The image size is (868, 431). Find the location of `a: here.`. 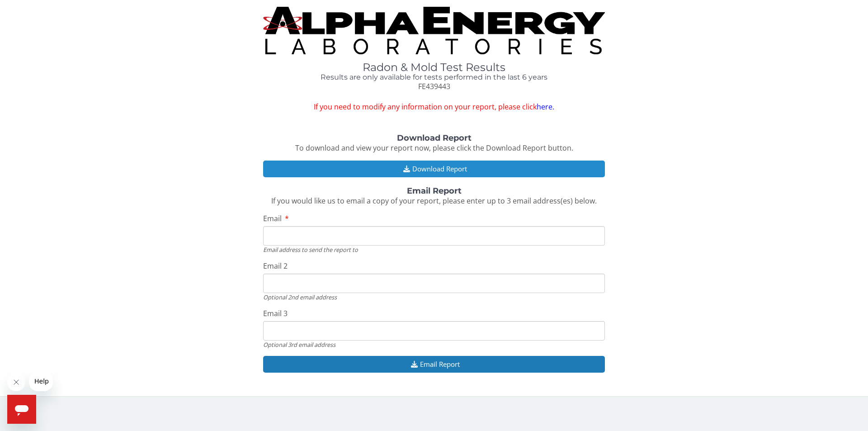

a: here. is located at coordinates (546, 107).